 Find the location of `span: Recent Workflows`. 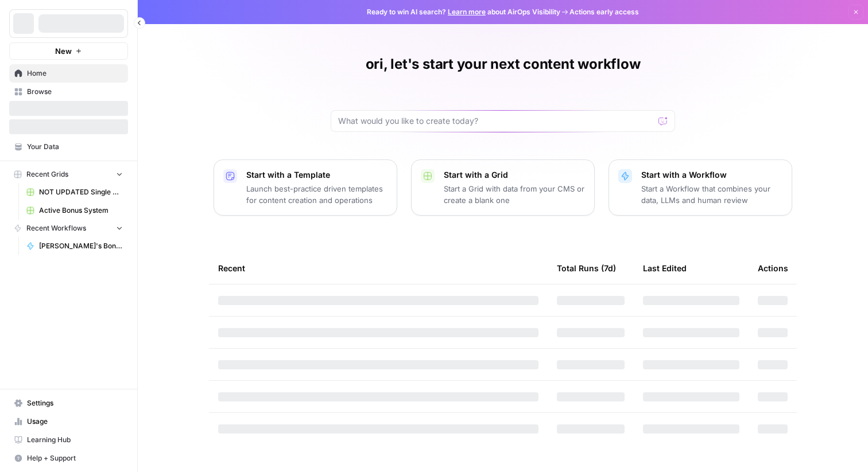

span: Recent Workflows is located at coordinates (56, 229).